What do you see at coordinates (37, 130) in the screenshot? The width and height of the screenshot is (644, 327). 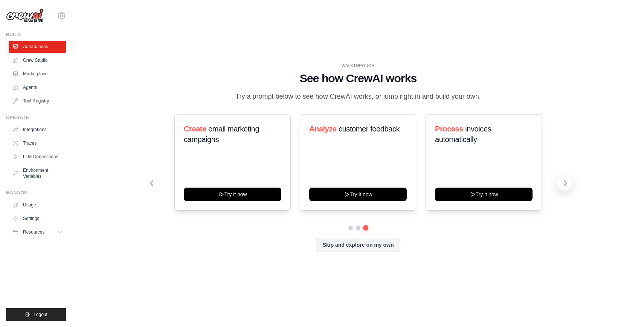 I see `a: Integrations` at bounding box center [37, 130].